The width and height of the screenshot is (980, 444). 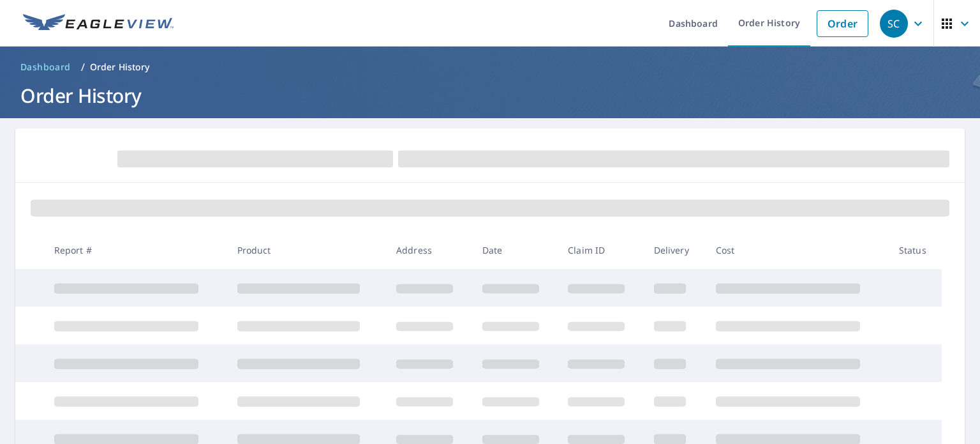 I want to click on div: SC, so click(x=894, y=24).